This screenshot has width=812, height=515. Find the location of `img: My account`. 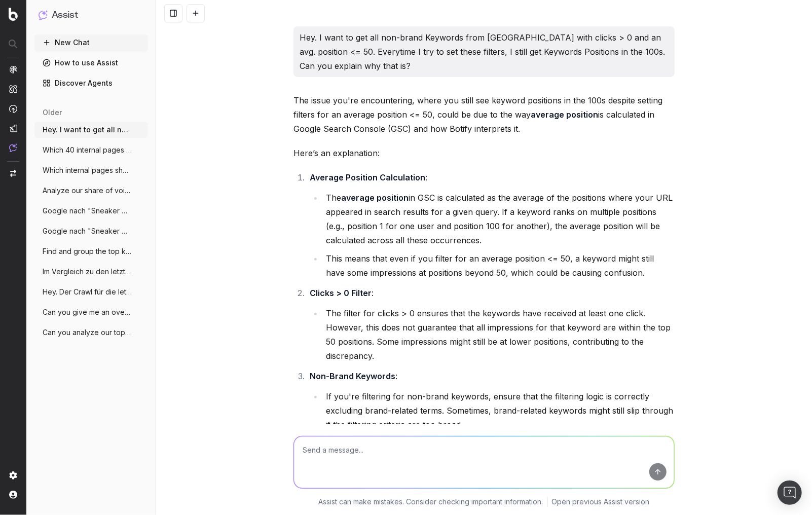

img: My account is located at coordinates (13, 495).